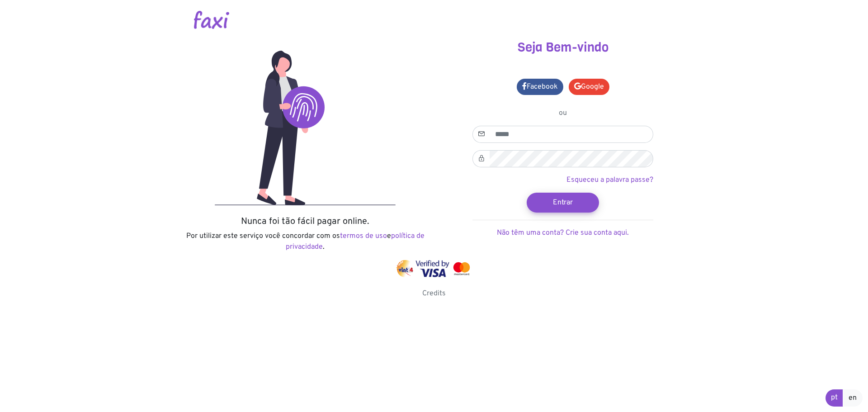 The width and height of the screenshot is (868, 412). Describe the element at coordinates (539, 87) in the screenshot. I see `a: Facebook` at that location.